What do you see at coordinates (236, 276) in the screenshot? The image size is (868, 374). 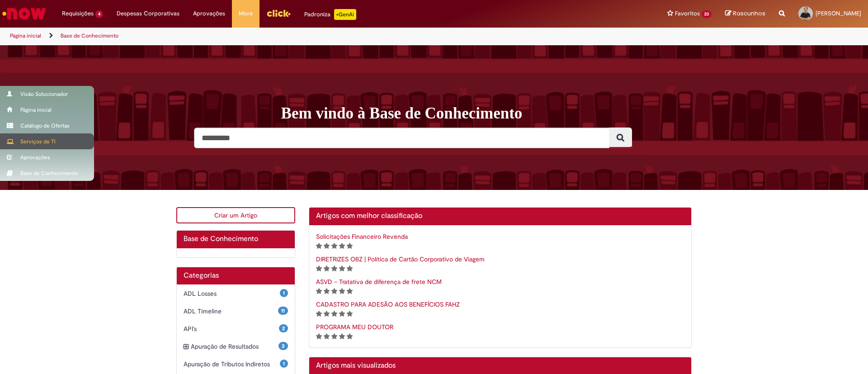 I see `h1: Categorias` at bounding box center [236, 276].